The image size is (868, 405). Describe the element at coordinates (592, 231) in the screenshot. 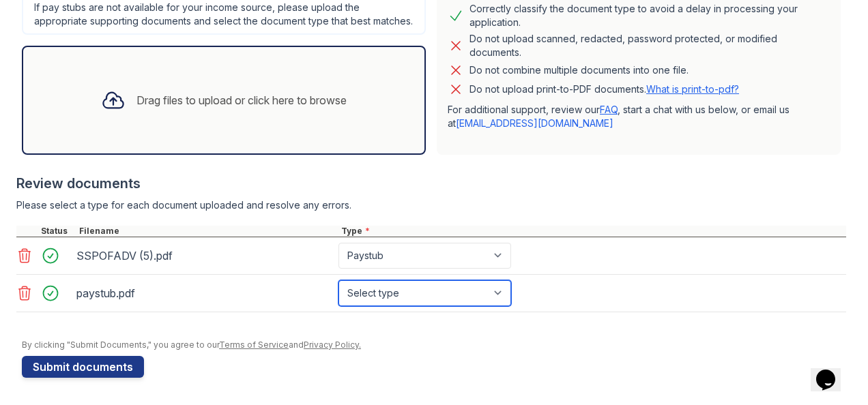

I see `div: Type` at that location.